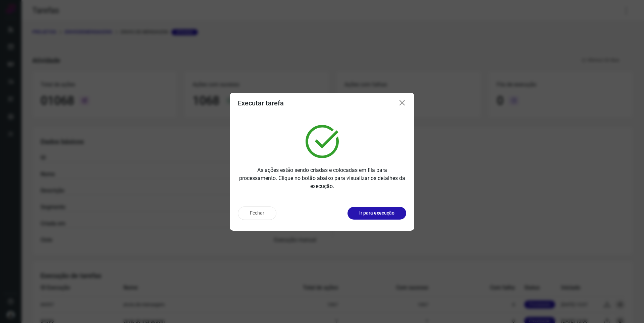  Describe the element at coordinates (257, 214) in the screenshot. I see `button: Fechar` at that location.